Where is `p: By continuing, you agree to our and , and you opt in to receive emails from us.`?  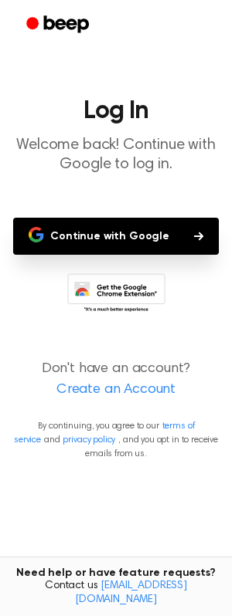 p: By continuing, you agree to our and , and you opt in to receive emails from us. is located at coordinates (116, 440).